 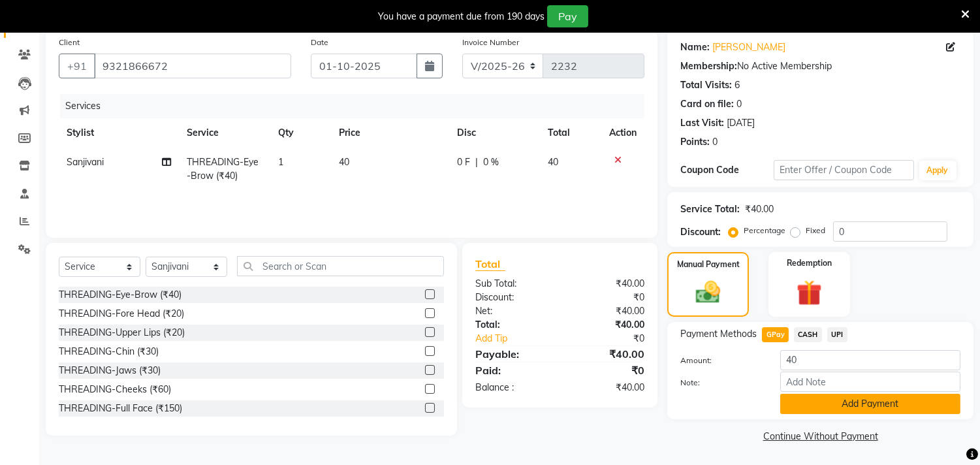 I want to click on label: Percentage, so click(x=765, y=230).